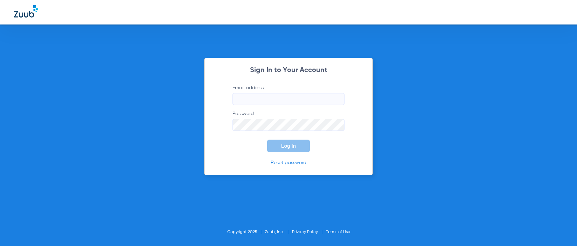 This screenshot has height=246, width=577. Describe the element at coordinates (288, 146) in the screenshot. I see `button: Log In` at that location.